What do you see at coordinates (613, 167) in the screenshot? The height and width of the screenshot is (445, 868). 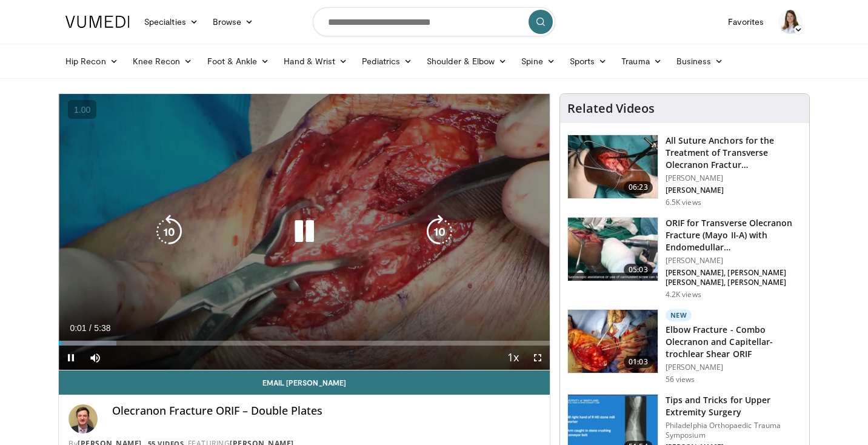 I see `img: 65446f44-e4e3-4655-91fc-e6391fb79db2.150x105_q85_crop-smart_upscale.jpg` at bounding box center [613, 167].